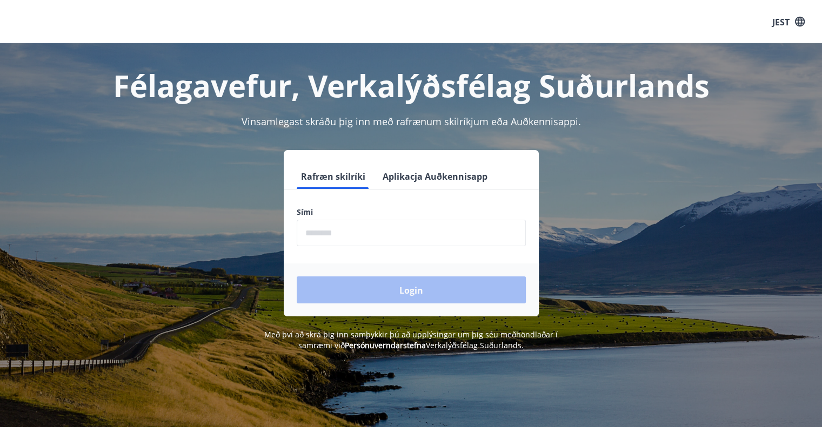 The image size is (822, 427). Describe the element at coordinates (435, 177) in the screenshot. I see `font: Aplikacja Auðkennisapp` at that location.